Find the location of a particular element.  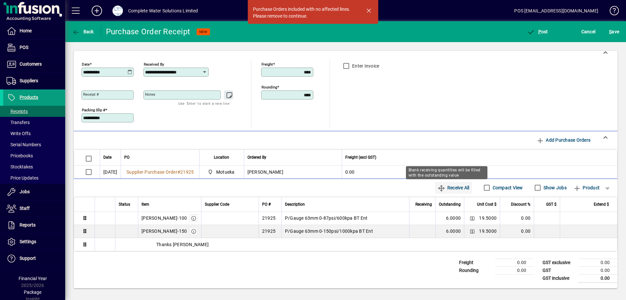

a: Jobs is located at coordinates (34, 192).